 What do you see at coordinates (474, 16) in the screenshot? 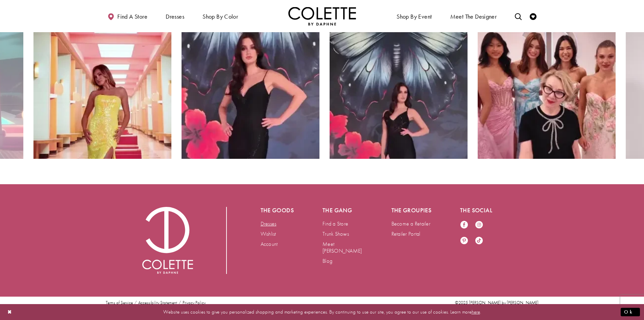
I see `span: Meet the designer` at bounding box center [474, 16].